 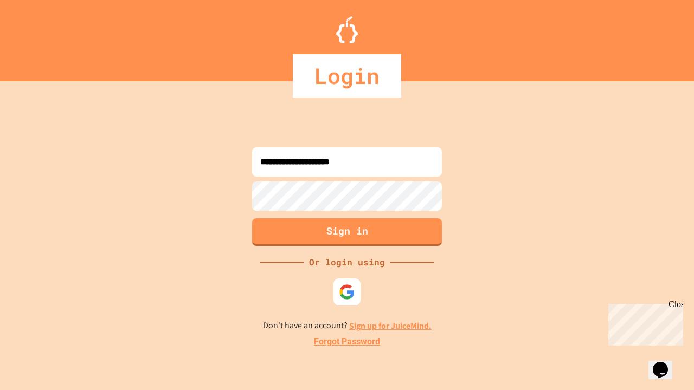 What do you see at coordinates (347, 326) in the screenshot?
I see `p: Don't have an account?` at bounding box center [347, 326].